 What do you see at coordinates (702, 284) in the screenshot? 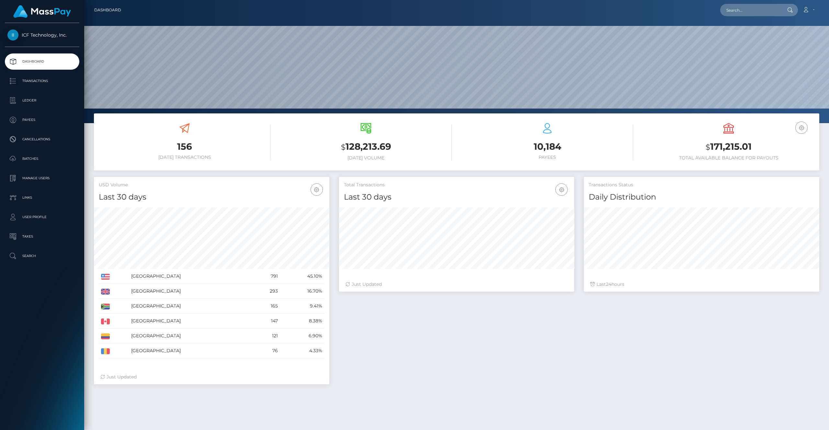
I see `div: Last hours` at bounding box center [702, 284].